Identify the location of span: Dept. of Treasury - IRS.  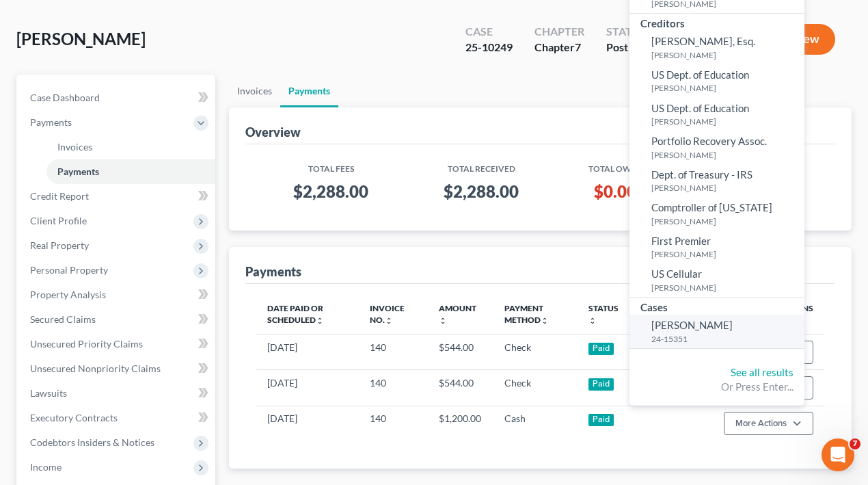
(702, 174).